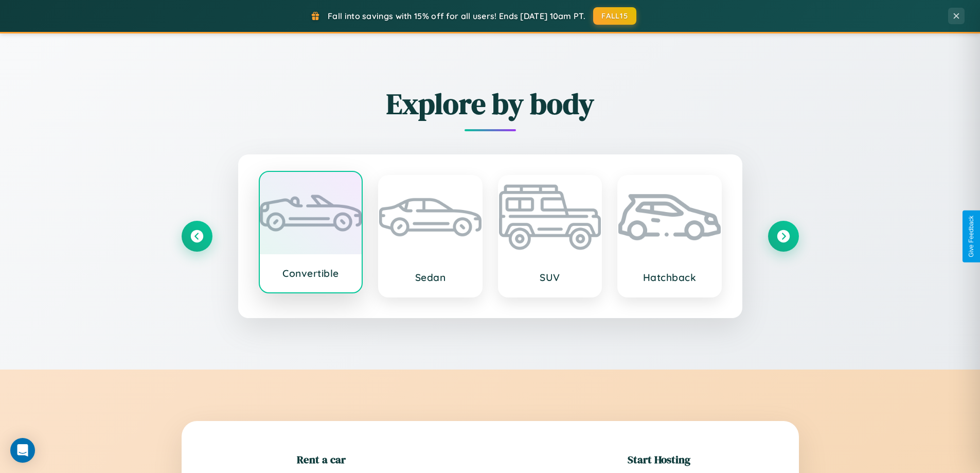 The image size is (980, 473). What do you see at coordinates (321, 459) in the screenshot?
I see `h2: Rent a car` at bounding box center [321, 459].